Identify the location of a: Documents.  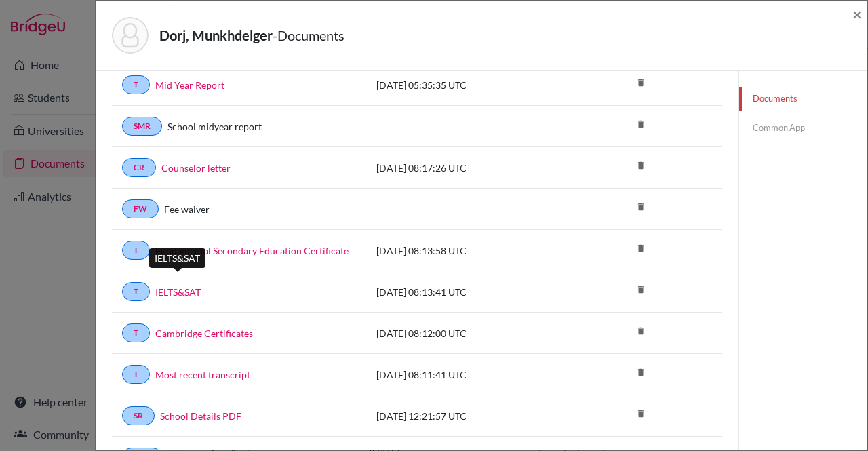
(803, 98).